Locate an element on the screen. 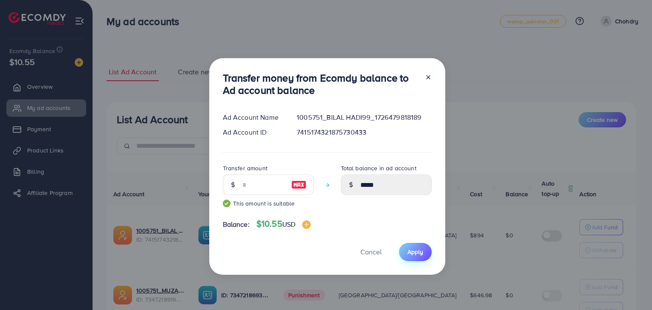  span: Balance: is located at coordinates (236, 224).